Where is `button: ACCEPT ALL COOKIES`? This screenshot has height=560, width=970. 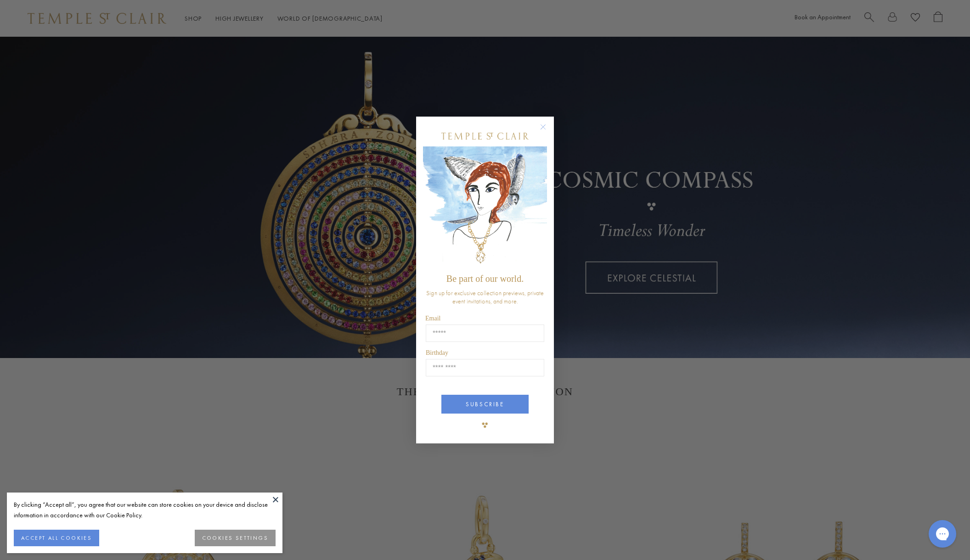
button: ACCEPT ALL COOKIES is located at coordinates (57, 538).